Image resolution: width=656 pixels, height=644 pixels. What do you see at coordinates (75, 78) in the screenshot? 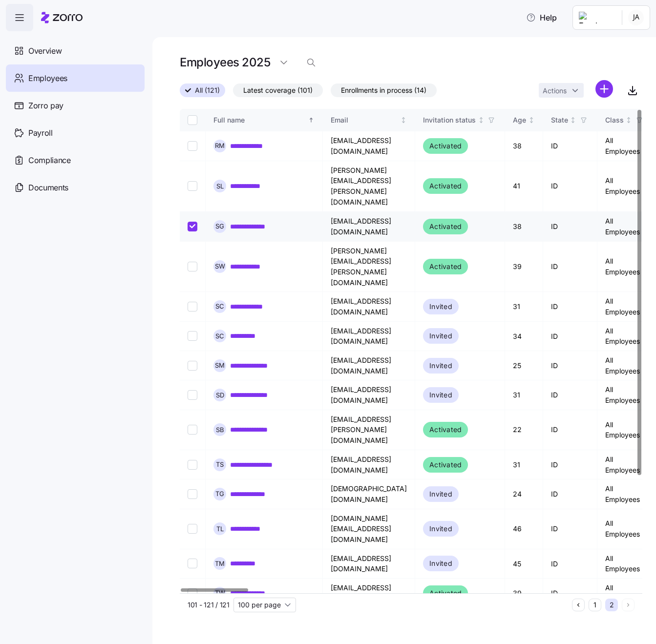
I see `a: Employees` at bounding box center [75, 78].